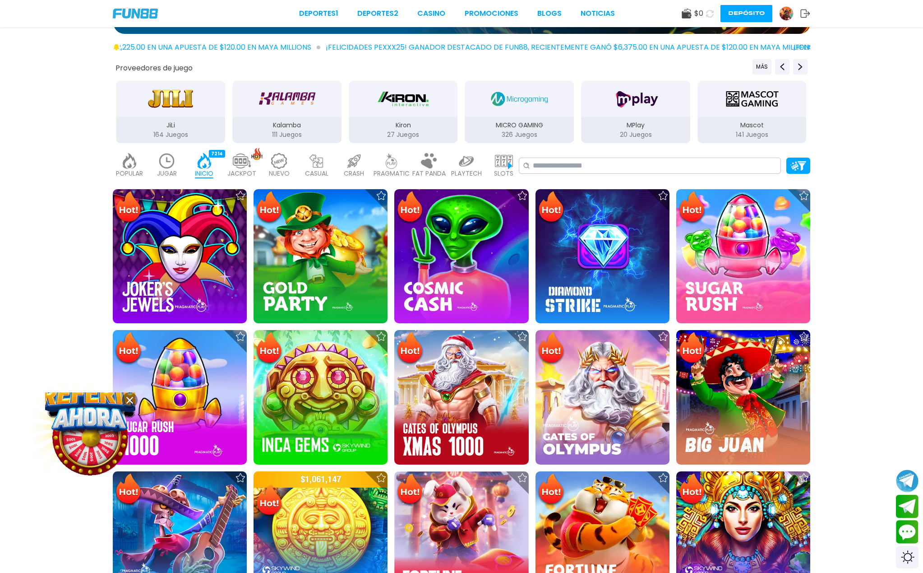 This screenshot has height=573, width=923. Describe the element at coordinates (907, 531) in the screenshot. I see `button: Contact customer service` at that location.